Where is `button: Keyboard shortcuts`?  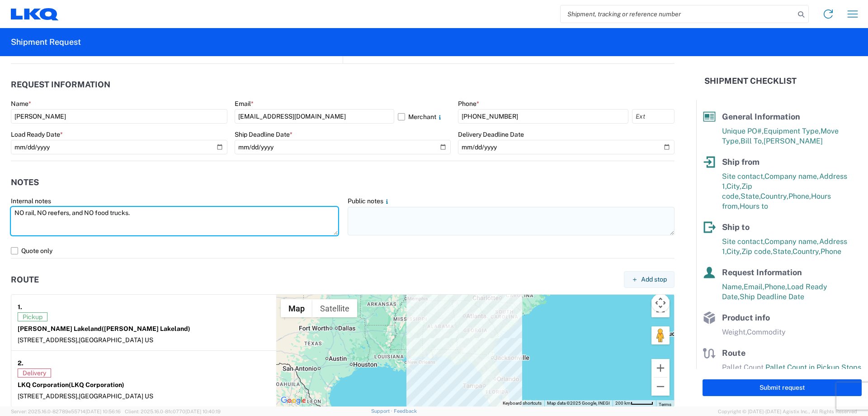 button: Keyboard shortcuts is located at coordinates (522, 403).